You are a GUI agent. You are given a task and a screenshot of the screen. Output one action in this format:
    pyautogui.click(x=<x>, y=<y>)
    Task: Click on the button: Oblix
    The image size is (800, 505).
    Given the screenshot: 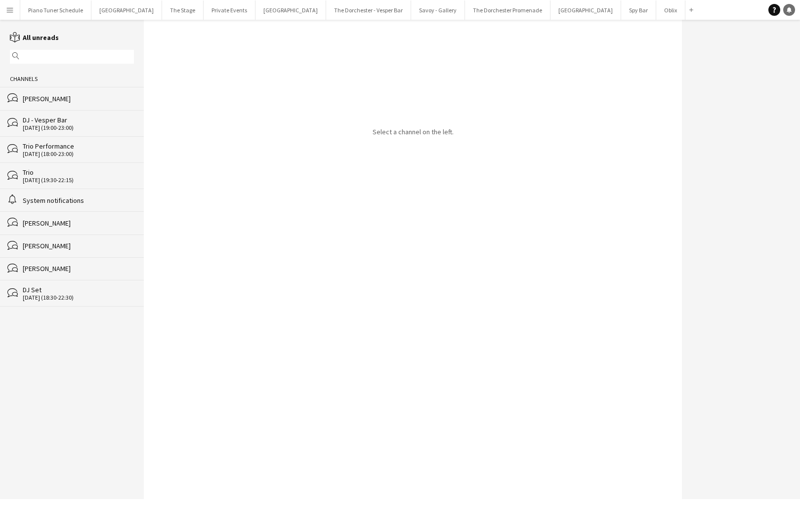 What is the action you would take?
    pyautogui.click(x=670, y=10)
    